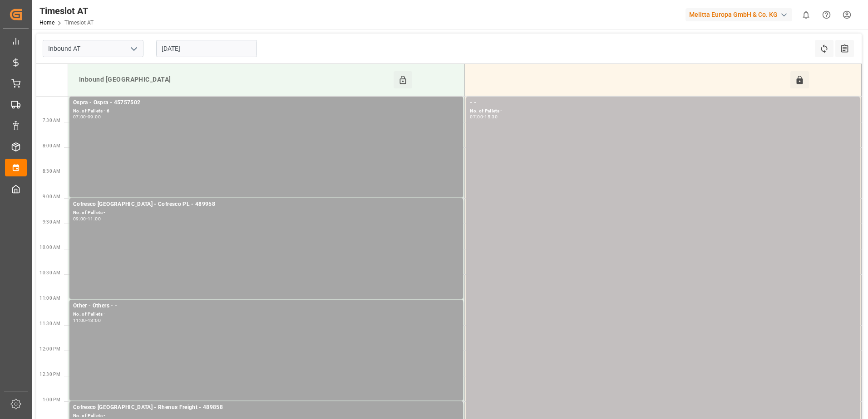 This screenshot has width=868, height=419. Describe the element at coordinates (806, 14) in the screenshot. I see `button: show 0 new notifications` at that location.